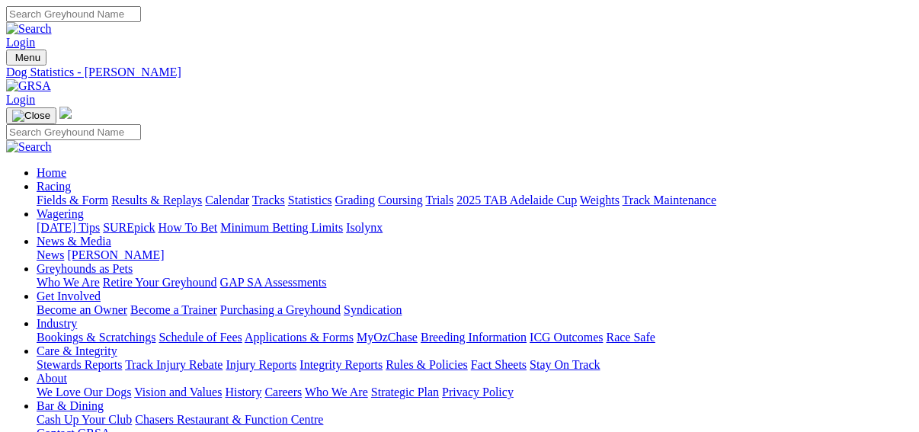  I want to click on img: GRSA, so click(28, 86).